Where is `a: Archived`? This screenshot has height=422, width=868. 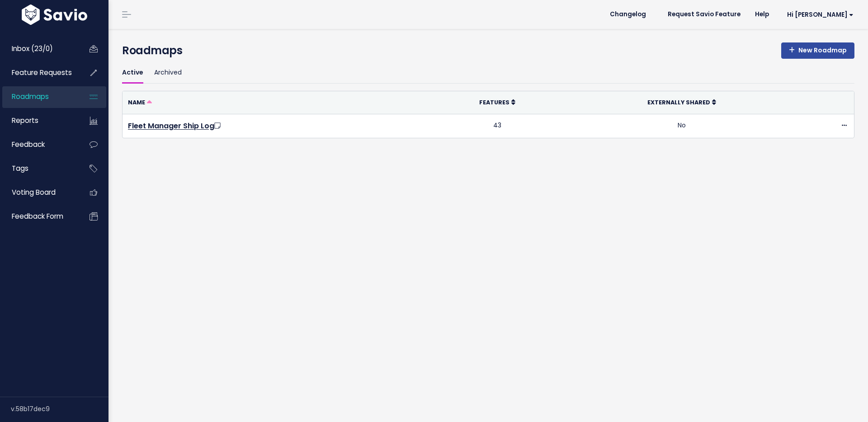 a: Archived is located at coordinates (168, 73).